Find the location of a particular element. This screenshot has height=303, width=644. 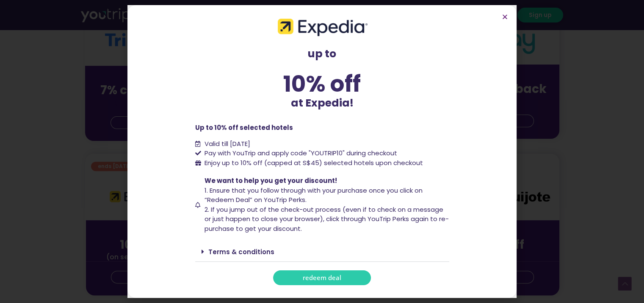

span: We want to help you get your discount! is located at coordinates (271, 181).